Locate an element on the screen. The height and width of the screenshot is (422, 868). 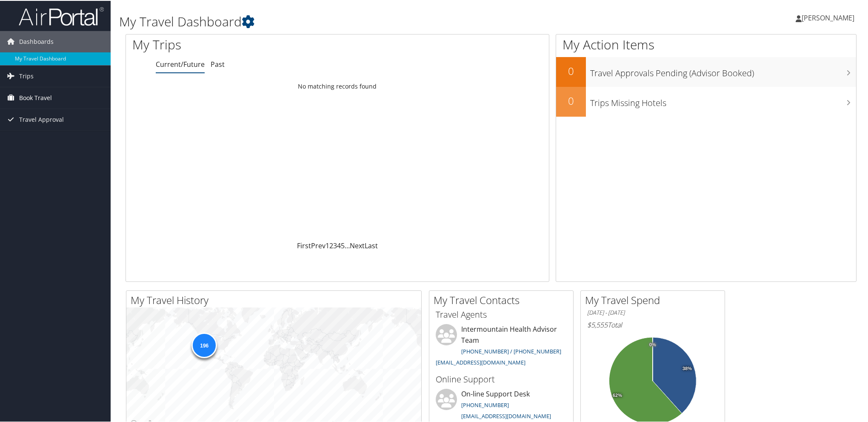
span: Trips is located at coordinates (27, 75).